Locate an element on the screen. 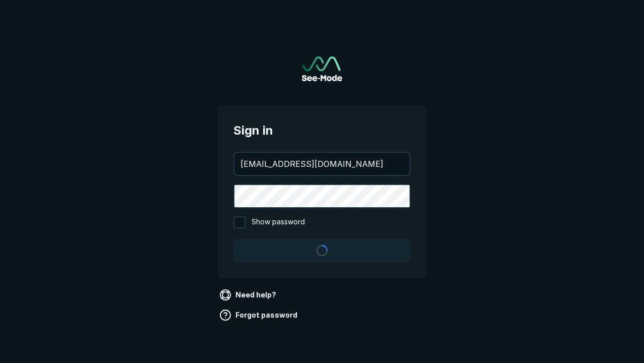  a: Go to sign in is located at coordinates (322, 69).